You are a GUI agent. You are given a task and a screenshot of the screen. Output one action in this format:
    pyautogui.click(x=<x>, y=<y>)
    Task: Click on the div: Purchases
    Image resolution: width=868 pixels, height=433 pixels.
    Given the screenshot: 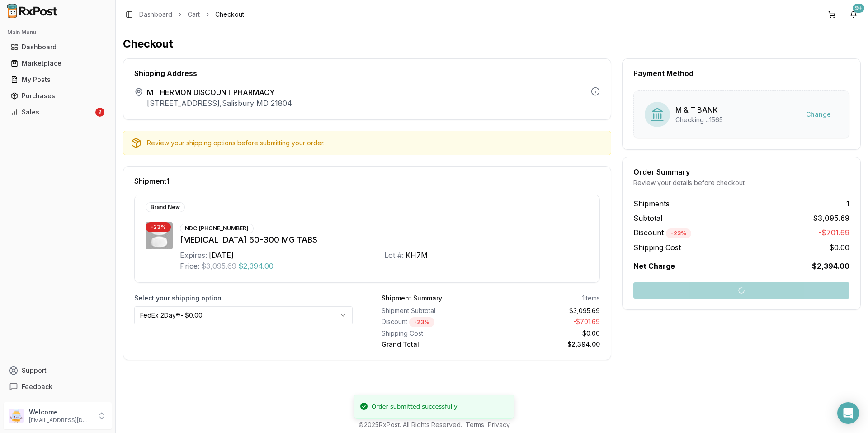 What is the action you would take?
    pyautogui.click(x=57, y=96)
    